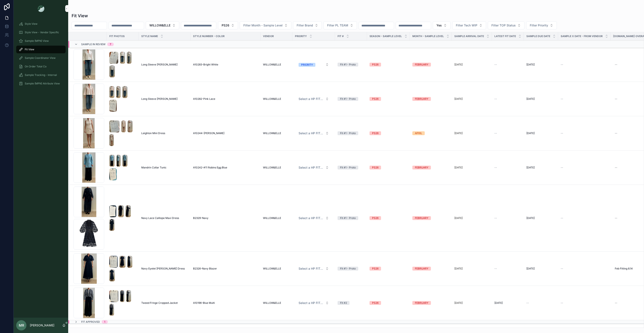 Image resolution: width=644 pixels, height=333 pixels. I want to click on a: Sample Tracking - Internal, so click(41, 75).